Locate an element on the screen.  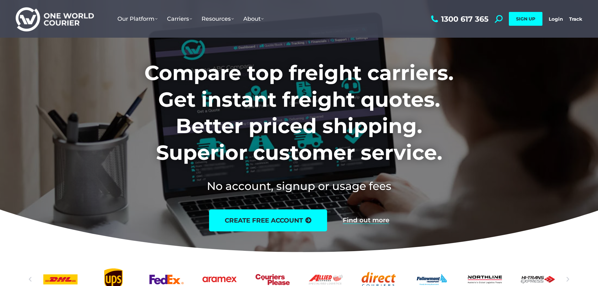
a: SIGN UP is located at coordinates (526, 19).